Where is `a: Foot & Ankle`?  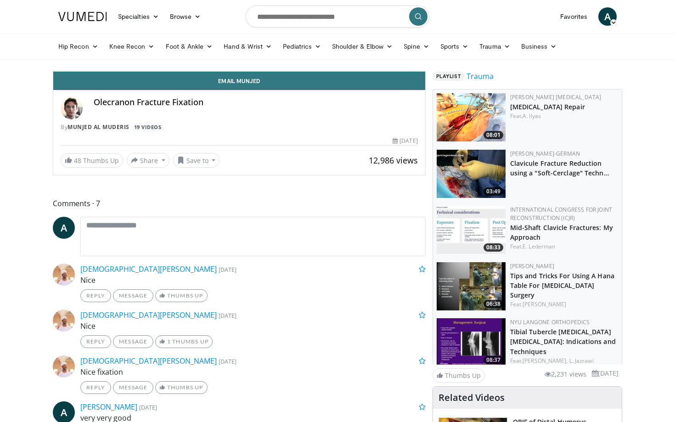
a: Foot & Ankle is located at coordinates (189, 46).